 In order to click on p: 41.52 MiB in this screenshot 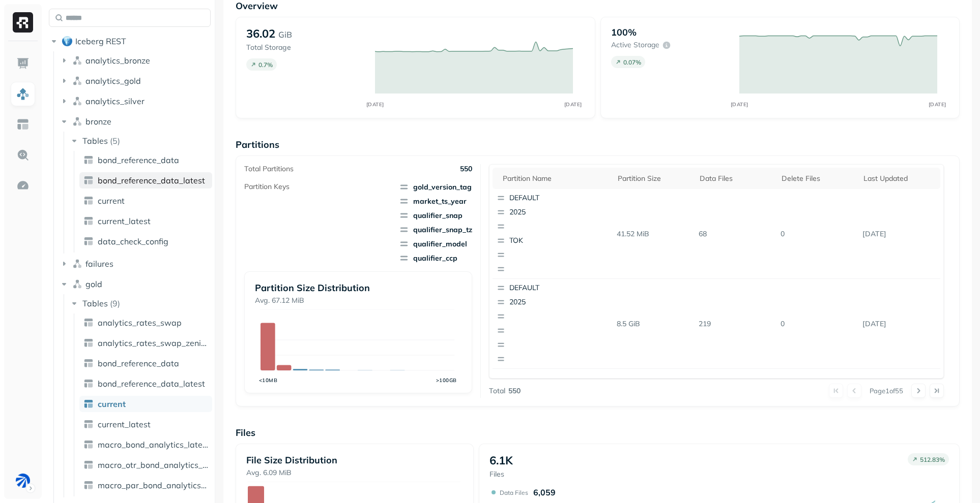, I will do `click(653, 234)`.